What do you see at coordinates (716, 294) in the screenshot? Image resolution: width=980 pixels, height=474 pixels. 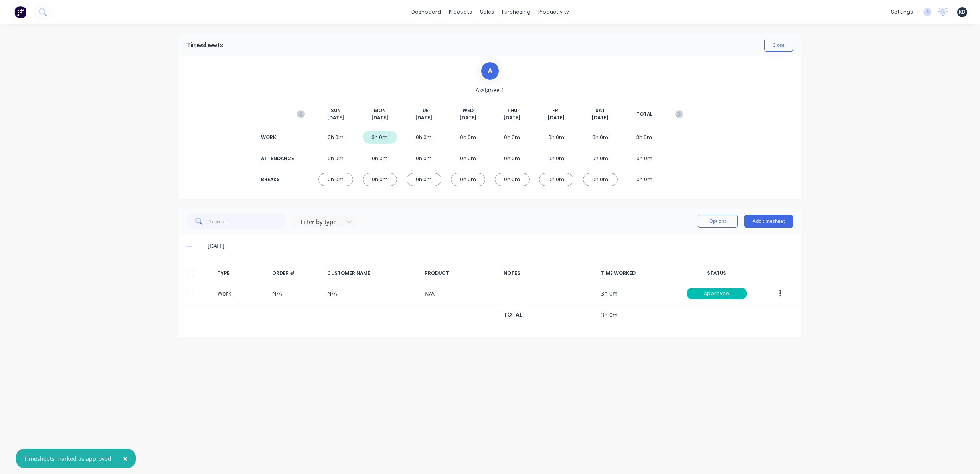 I see `div: Approved` at bounding box center [716, 294].